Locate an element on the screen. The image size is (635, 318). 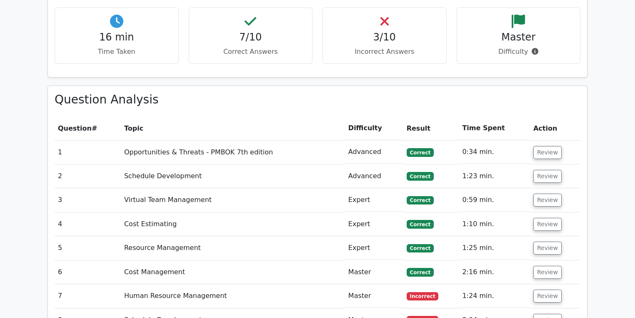
p: Incorrect Answers is located at coordinates (385, 52).